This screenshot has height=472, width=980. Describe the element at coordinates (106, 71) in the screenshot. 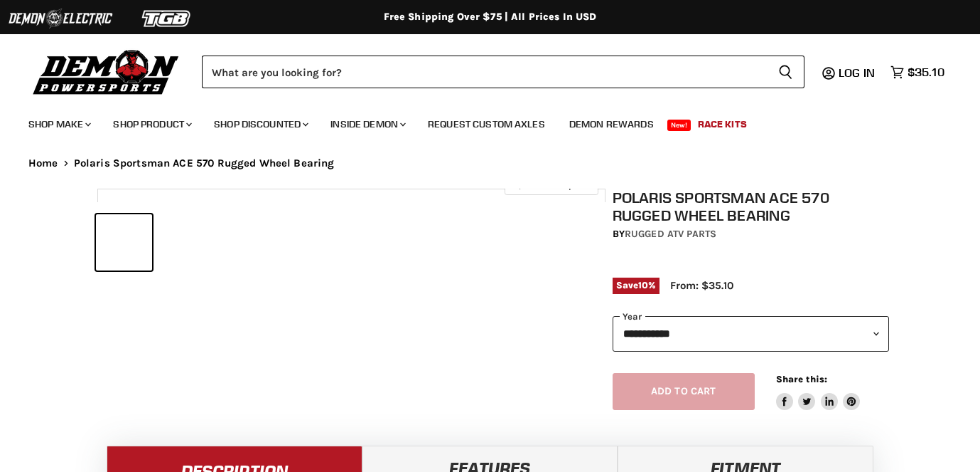

I see `img: Demon Powersports` at that location.